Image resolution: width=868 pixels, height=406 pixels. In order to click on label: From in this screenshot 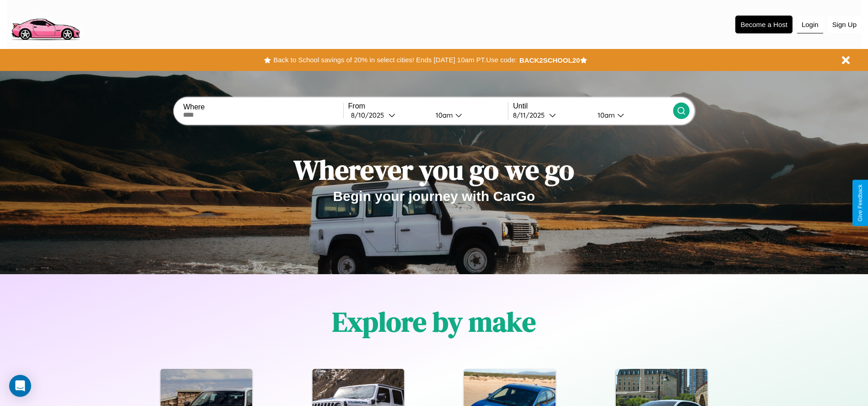, I will do `click(428, 106)`.